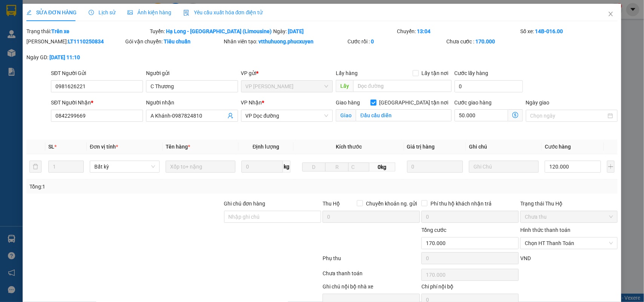 This screenshot has width=644, height=302. Describe the element at coordinates (266, 147) in the screenshot. I see `span: Định lượng` at that location.